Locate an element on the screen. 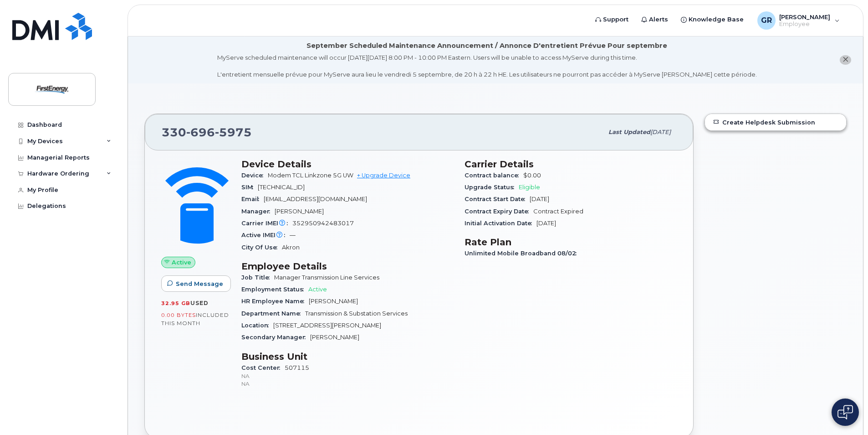 The image size is (868, 435). span: Upgrade Status is located at coordinates (492, 187).